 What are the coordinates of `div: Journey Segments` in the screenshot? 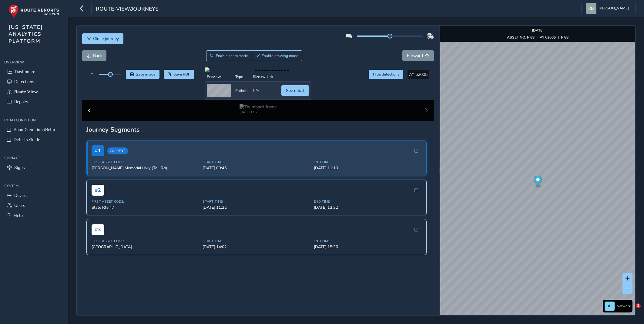 It's located at (258, 130).